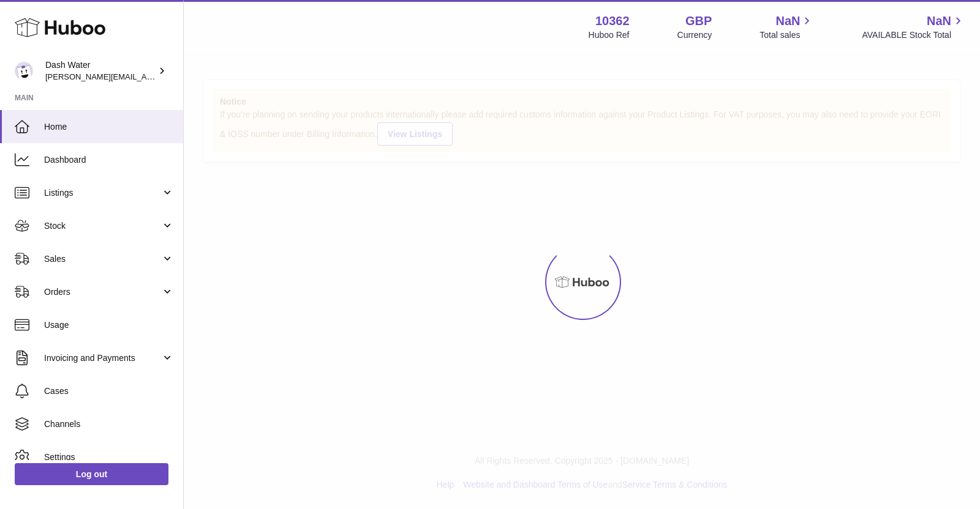 The width and height of the screenshot is (980, 509). Describe the element at coordinates (699, 21) in the screenshot. I see `strong: GBP` at that location.